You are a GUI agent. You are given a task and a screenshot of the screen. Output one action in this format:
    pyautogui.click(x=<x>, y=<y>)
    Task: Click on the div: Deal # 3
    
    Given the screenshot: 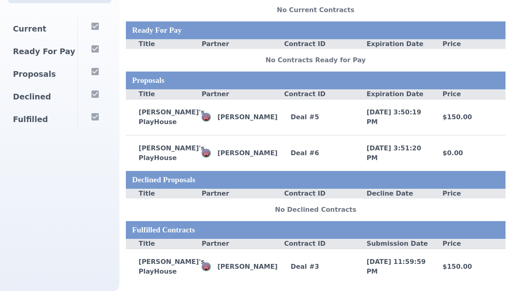 What is the action you would take?
    pyautogui.click(x=316, y=267)
    